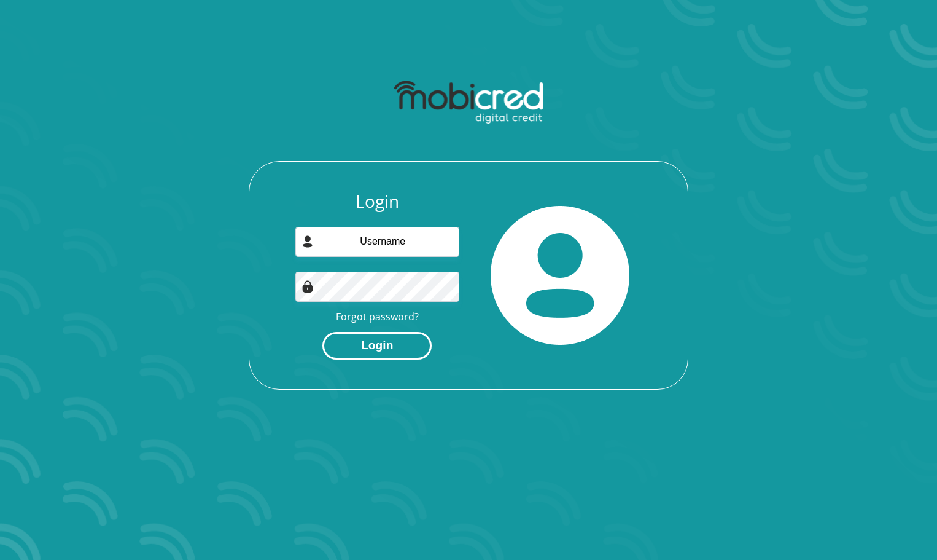 The image size is (937, 560). What do you see at coordinates (308, 241) in the screenshot?
I see `img: user-icon image` at bounding box center [308, 241].